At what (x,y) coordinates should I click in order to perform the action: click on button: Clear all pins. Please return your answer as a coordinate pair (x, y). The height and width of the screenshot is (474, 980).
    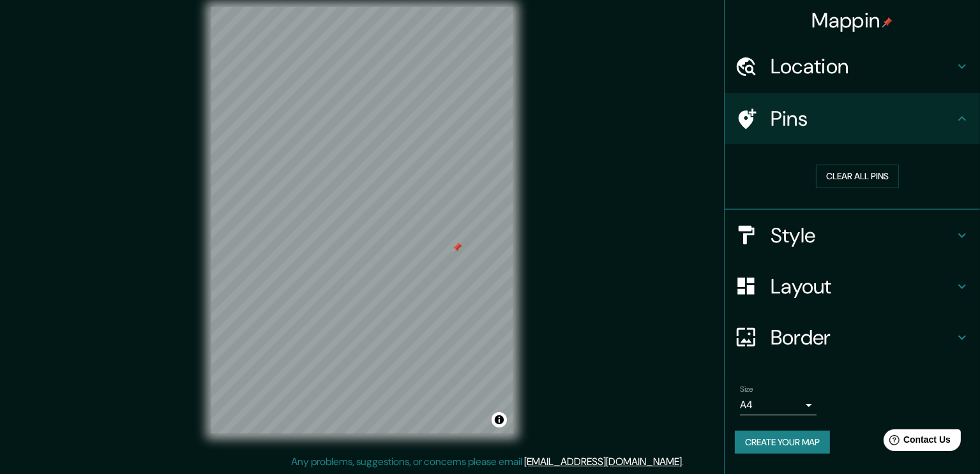
    Looking at the image, I should click on (858, 176).